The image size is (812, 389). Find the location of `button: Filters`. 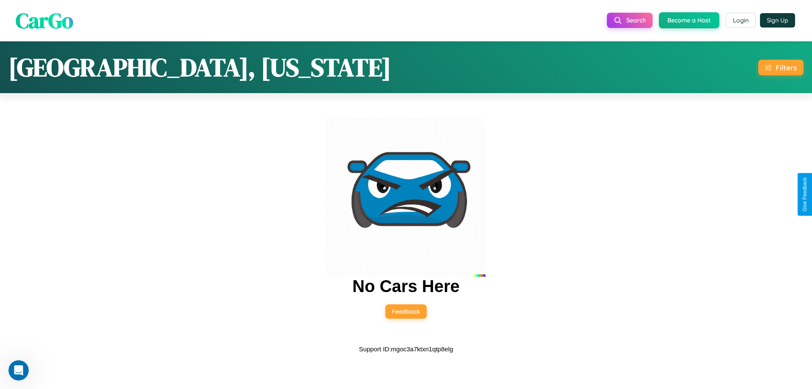

button: Filters is located at coordinates (781, 67).